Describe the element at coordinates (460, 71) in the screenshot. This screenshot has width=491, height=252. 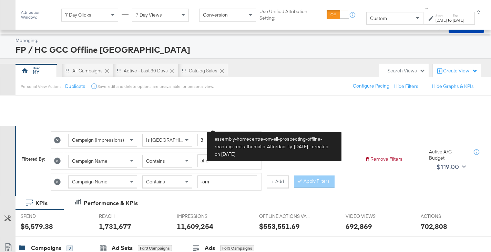
I see `div: Create View` at that location.